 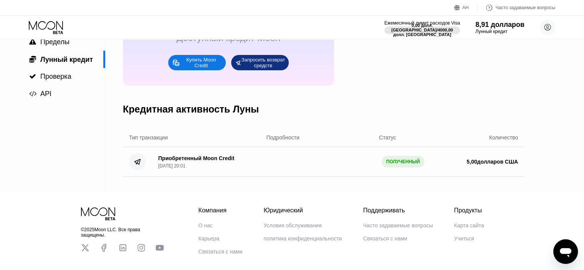 What do you see at coordinates (212, 210) in the screenshot?
I see `font: Компания` at bounding box center [212, 210].